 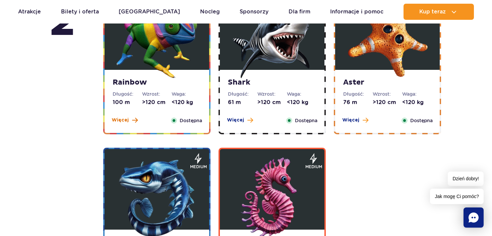 What do you see at coordinates (457, 196) in the screenshot?
I see `span: Jak mogę Ci pomóc?` at bounding box center [457, 196].